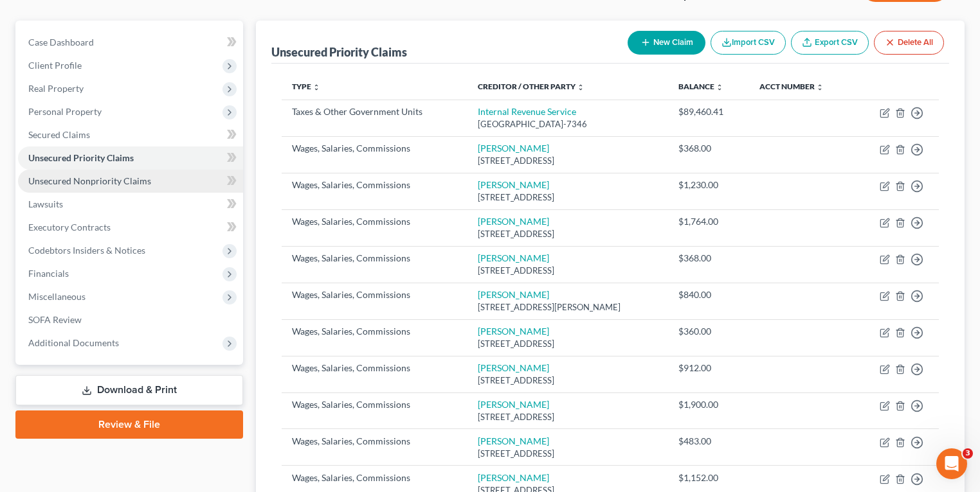 The image size is (980, 492). What do you see at coordinates (131, 43) in the screenshot?
I see `a: Case Dashboard` at bounding box center [131, 43].